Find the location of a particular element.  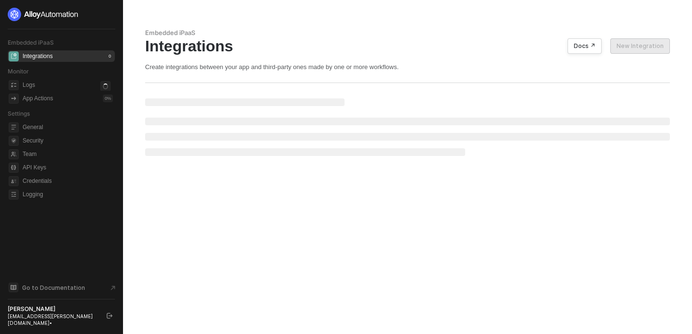

span: General is located at coordinates (68, 127).